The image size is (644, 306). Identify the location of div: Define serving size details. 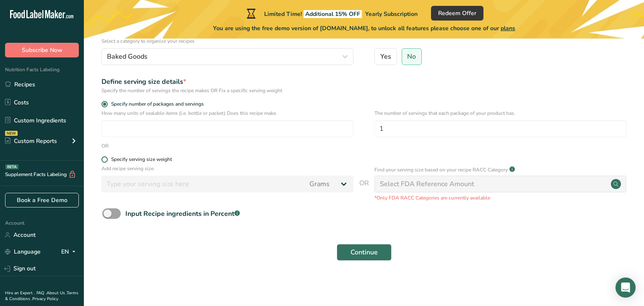
(227, 82).